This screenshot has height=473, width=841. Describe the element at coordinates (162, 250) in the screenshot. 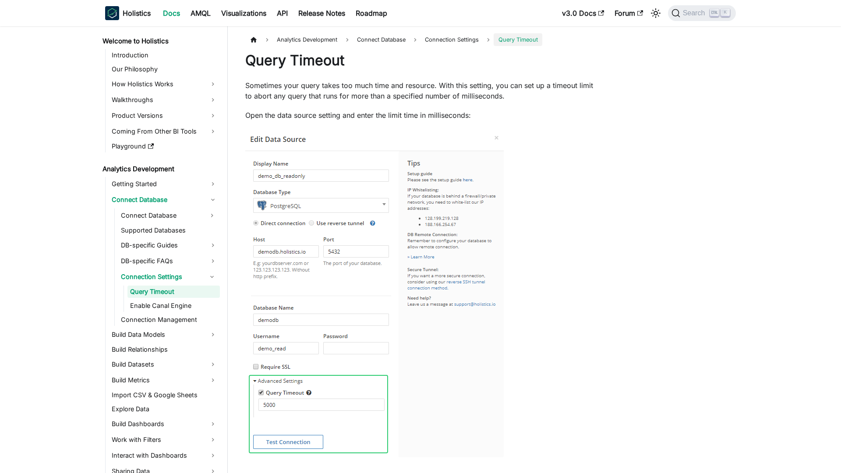

I see `nav: Docs sidebar` at that location.